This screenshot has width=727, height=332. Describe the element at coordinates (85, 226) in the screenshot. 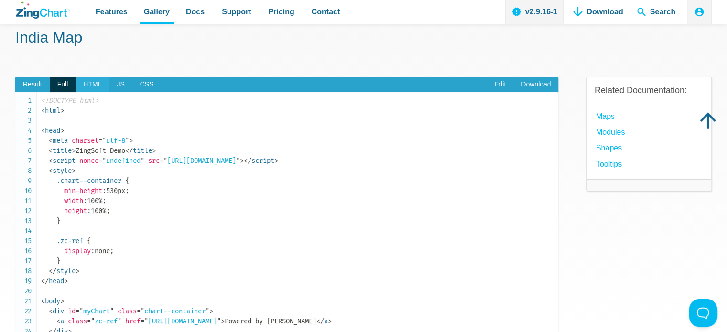

I see `span: 530px 100% 100% none` at that location.